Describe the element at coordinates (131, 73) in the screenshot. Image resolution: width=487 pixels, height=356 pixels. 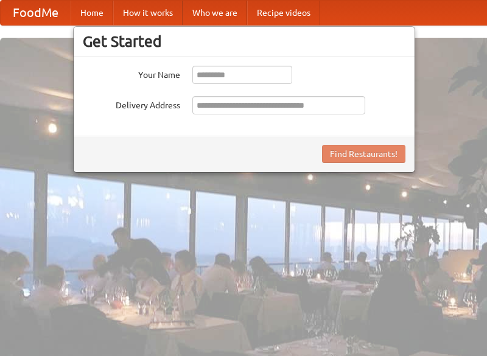
I see `label: Your Name` at that location.